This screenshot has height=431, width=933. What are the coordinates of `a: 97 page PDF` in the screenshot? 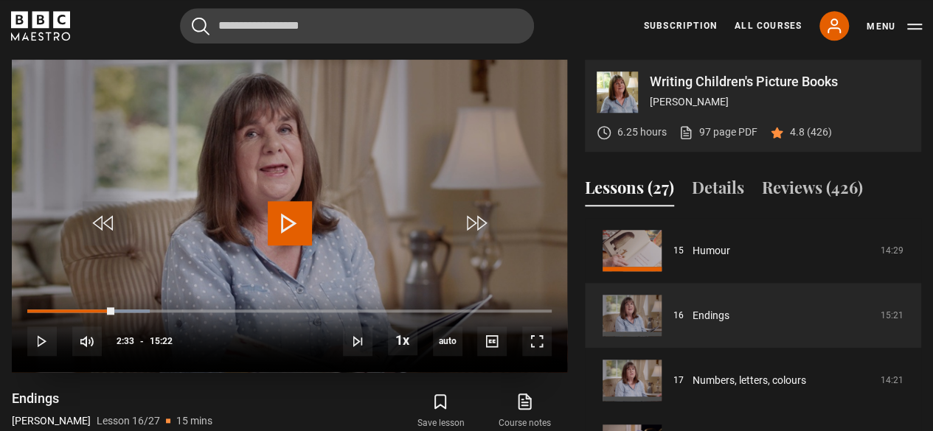 It's located at (718, 132).